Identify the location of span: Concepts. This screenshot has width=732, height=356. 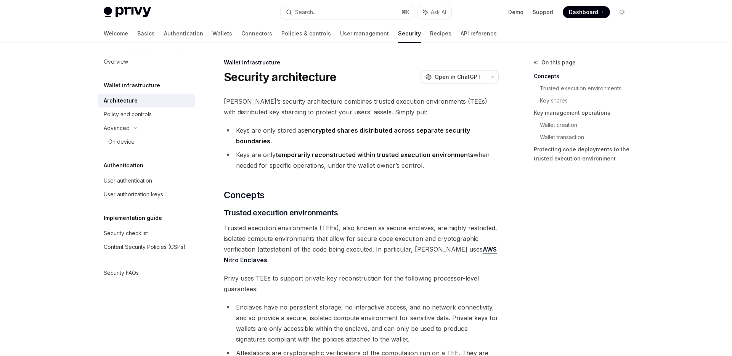
(244, 195).